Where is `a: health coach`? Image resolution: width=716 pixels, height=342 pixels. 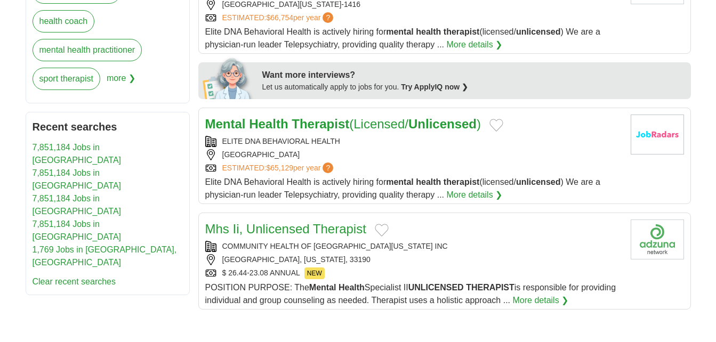
a: health coach is located at coordinates (63, 21).